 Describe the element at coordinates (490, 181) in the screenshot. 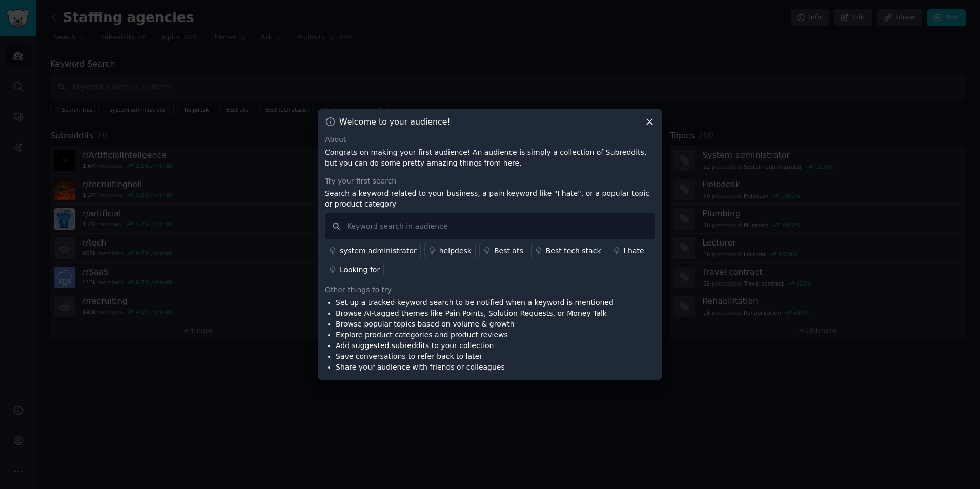

I see `div: Try your first search` at that location.